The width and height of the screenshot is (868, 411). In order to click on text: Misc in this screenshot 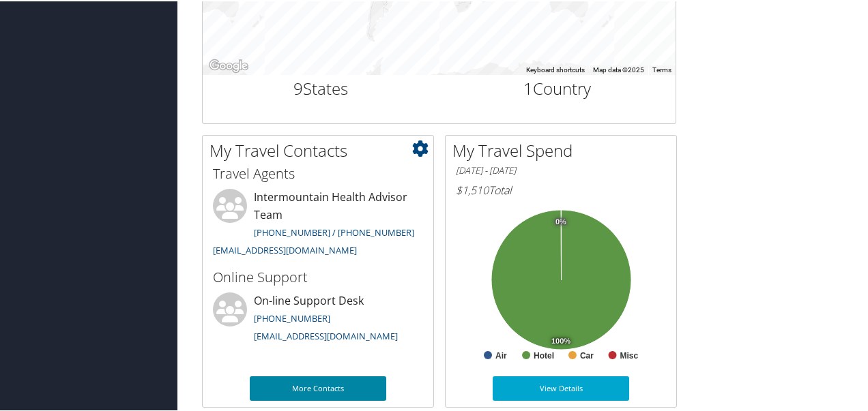, I will do `click(629, 354)`.